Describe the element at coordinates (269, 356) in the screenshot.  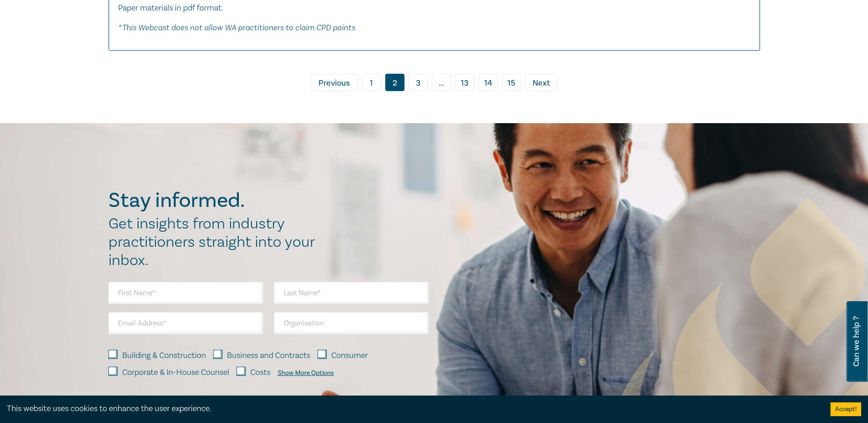
I see `label: Business and Contracts` at that location.